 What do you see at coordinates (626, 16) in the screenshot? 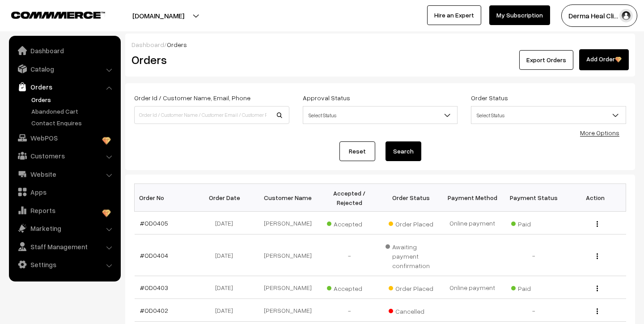
I see `img: user` at bounding box center [626, 16].